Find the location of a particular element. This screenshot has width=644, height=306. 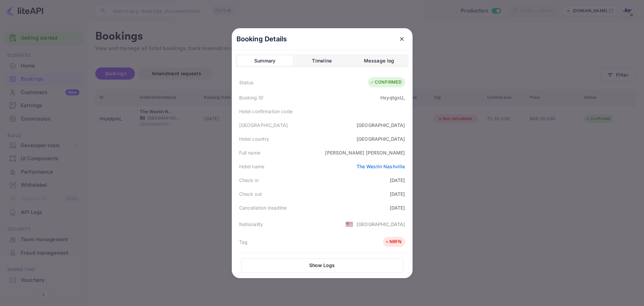

div: Message log is located at coordinates (379, 61).